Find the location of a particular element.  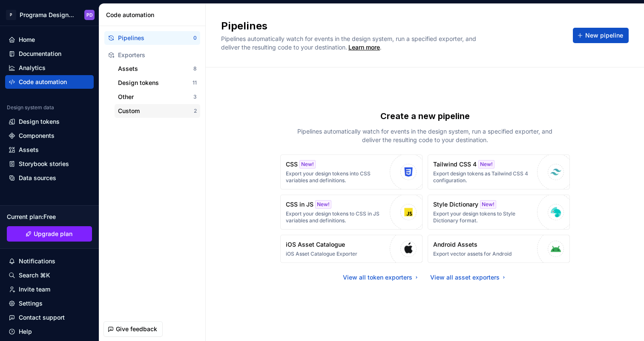

div: Data sources is located at coordinates (37, 178).